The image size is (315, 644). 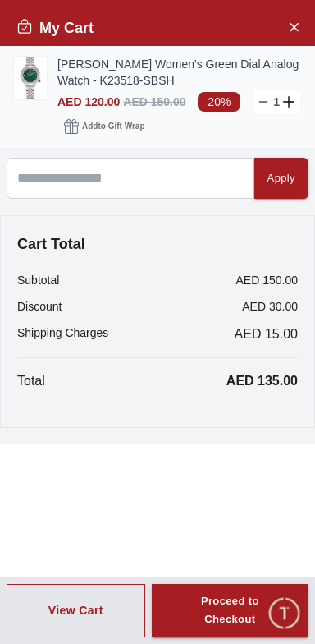 I want to click on p: Total, so click(x=31, y=381).